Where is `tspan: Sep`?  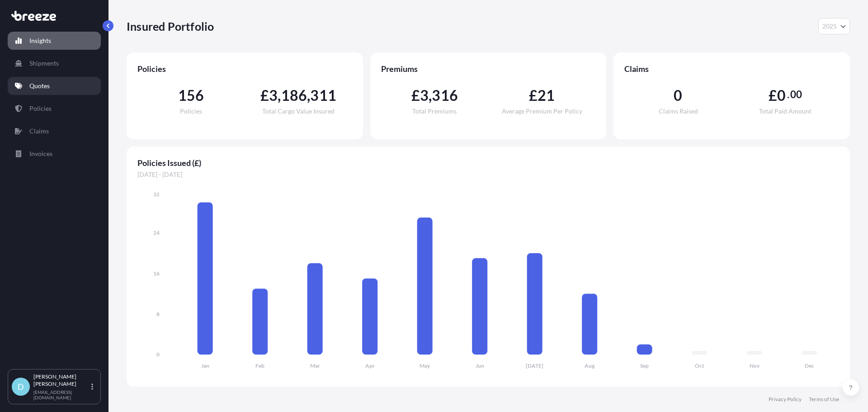
tspan: Sep is located at coordinates (644, 365).